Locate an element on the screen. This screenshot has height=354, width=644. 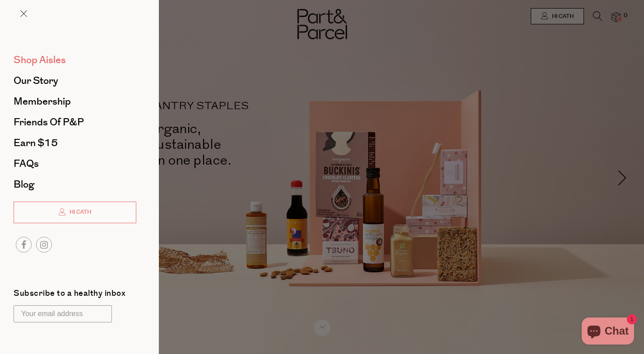
inbox-online-store-chat: Shopify online store chat is located at coordinates (608, 332).